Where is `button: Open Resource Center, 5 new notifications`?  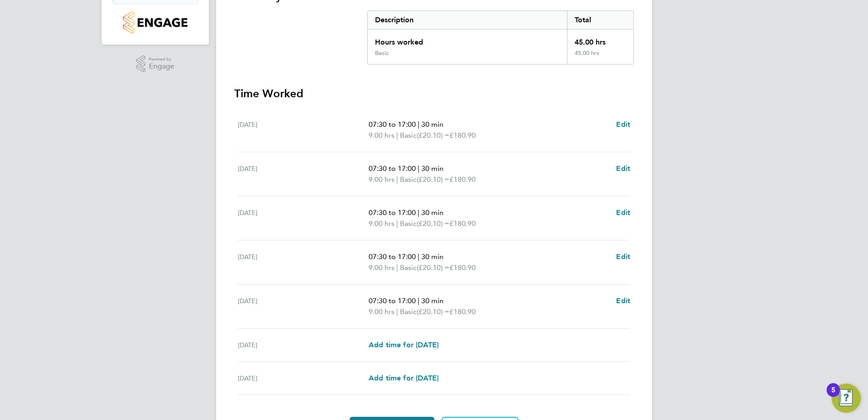 button: Open Resource Center, 5 new notifications is located at coordinates (846, 398).